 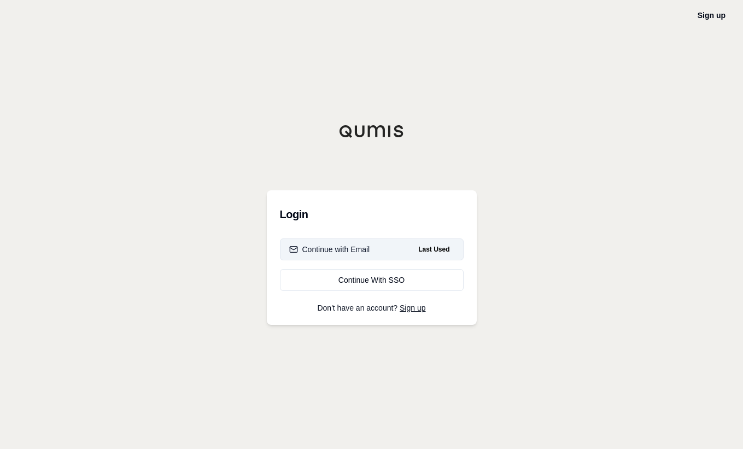 I want to click on h3: Login, so click(x=372, y=214).